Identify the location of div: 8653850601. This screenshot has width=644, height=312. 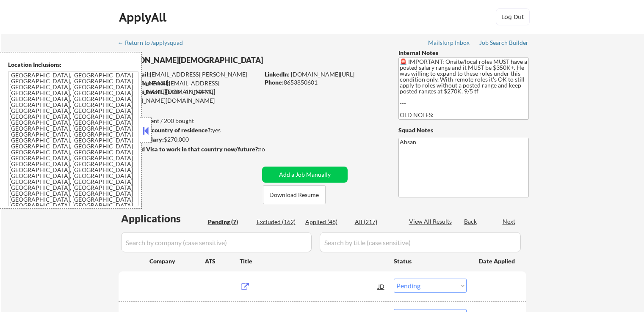
(324, 83).